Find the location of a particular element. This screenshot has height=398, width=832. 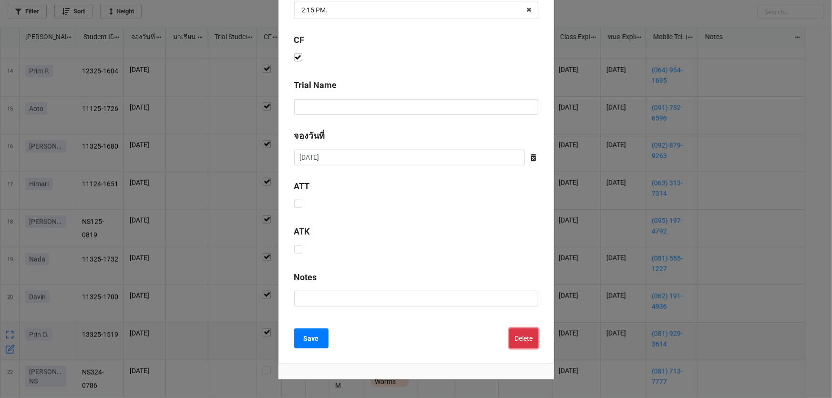

label: Trial Name is located at coordinates (316, 85).